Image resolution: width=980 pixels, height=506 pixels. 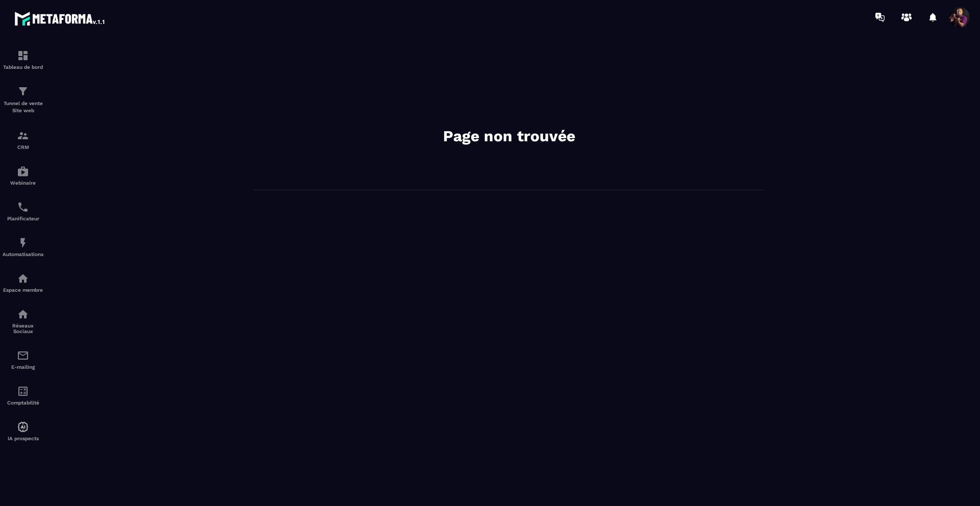 I want to click on a: formationformationCRM, so click(x=23, y=140).